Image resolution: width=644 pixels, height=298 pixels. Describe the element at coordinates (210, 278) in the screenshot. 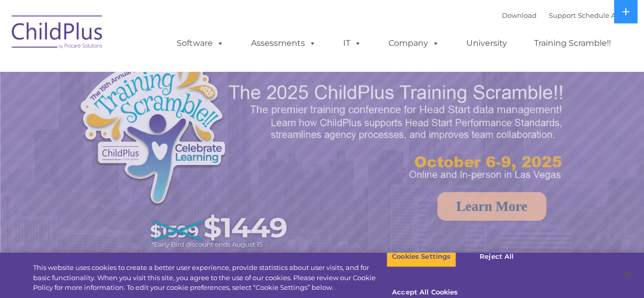

I see `div: This website uses cookies to create a better user experience, provide statistics about user visit...` at that location.